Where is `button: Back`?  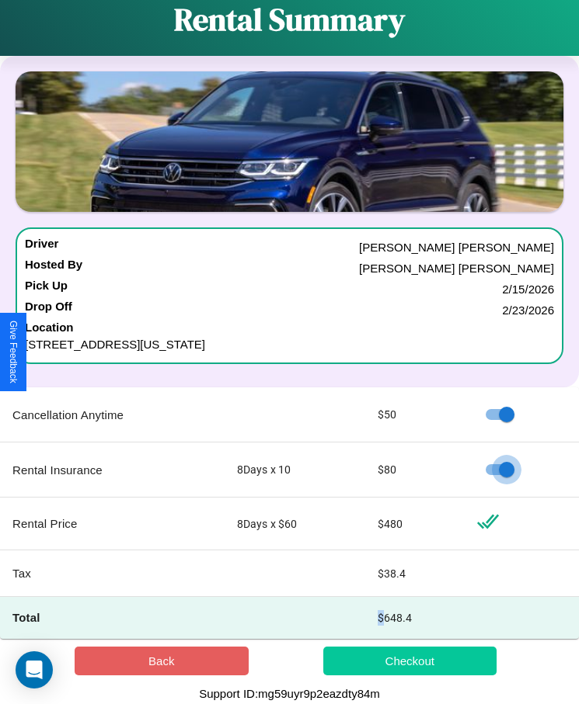
button: Back is located at coordinates (162, 661).